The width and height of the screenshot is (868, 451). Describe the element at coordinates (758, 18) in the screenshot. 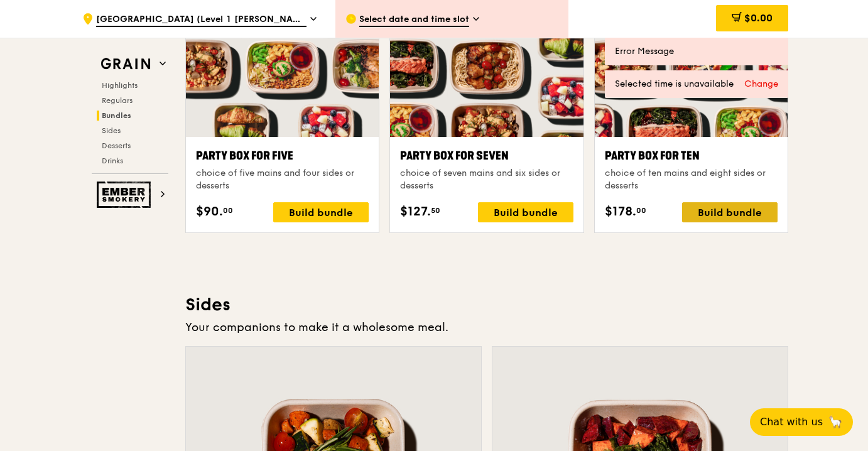

I see `span: $0.00` at that location.